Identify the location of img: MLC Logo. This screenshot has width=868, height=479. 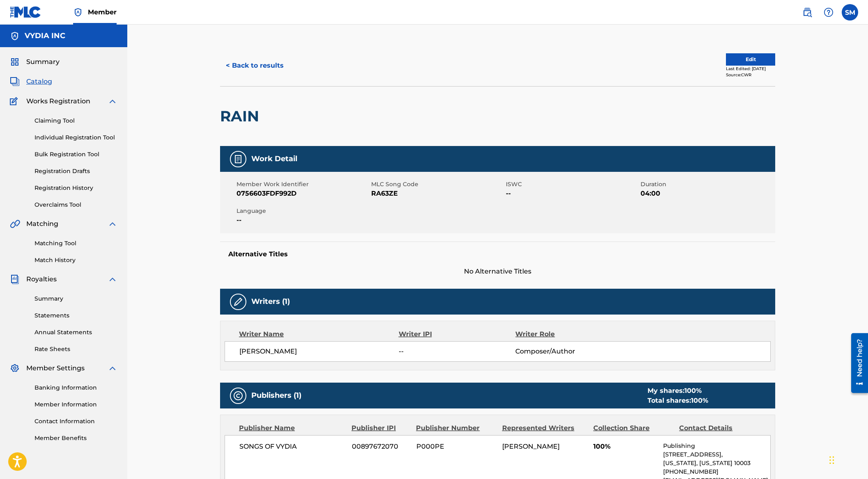
(25, 12).